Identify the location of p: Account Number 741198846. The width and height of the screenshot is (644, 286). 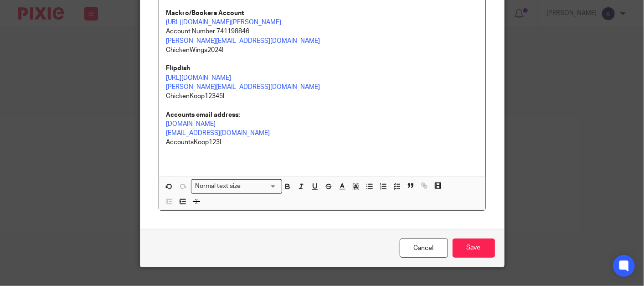
(322, 32).